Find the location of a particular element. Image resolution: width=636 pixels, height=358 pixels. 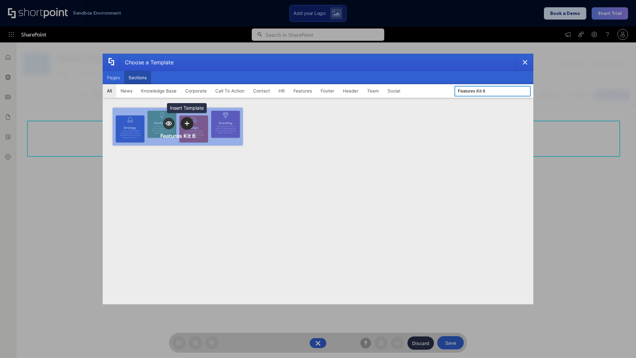

button: Social is located at coordinates (394, 91).